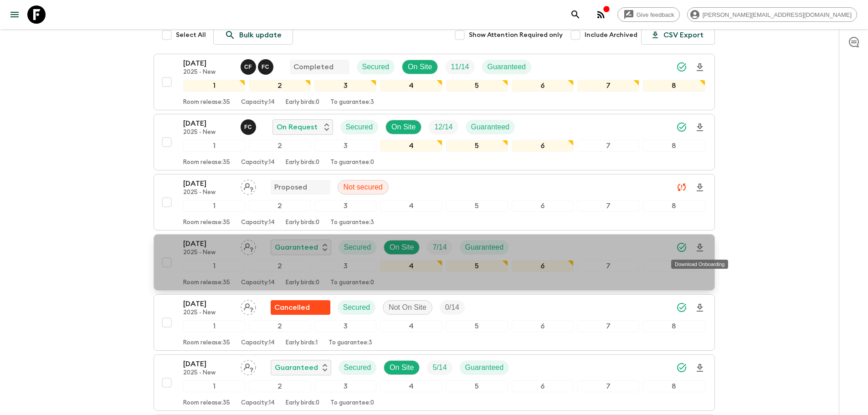 The width and height of the screenshot is (868, 415). Describe the element at coordinates (291, 188) in the screenshot. I see `p: Proposed` at that location.